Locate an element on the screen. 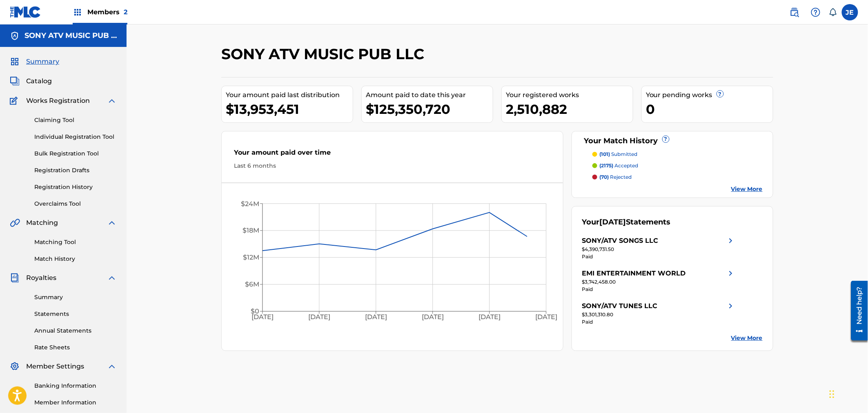  img: Matching is located at coordinates (15, 223).